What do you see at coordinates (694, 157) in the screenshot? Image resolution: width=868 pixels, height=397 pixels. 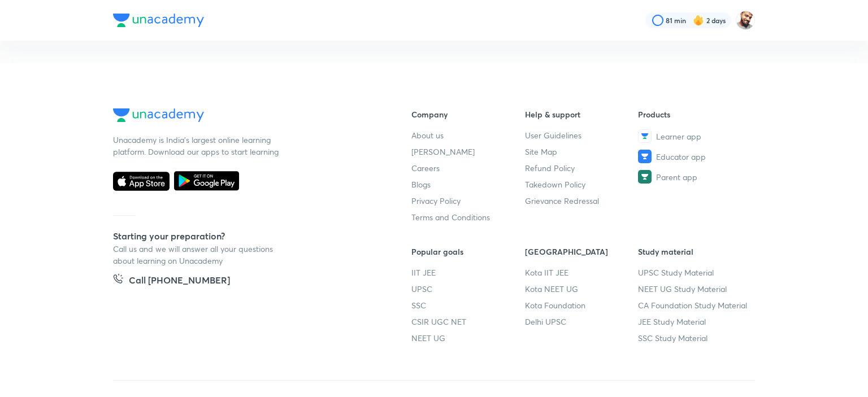 I see `a: Educator app` at bounding box center [694, 157].